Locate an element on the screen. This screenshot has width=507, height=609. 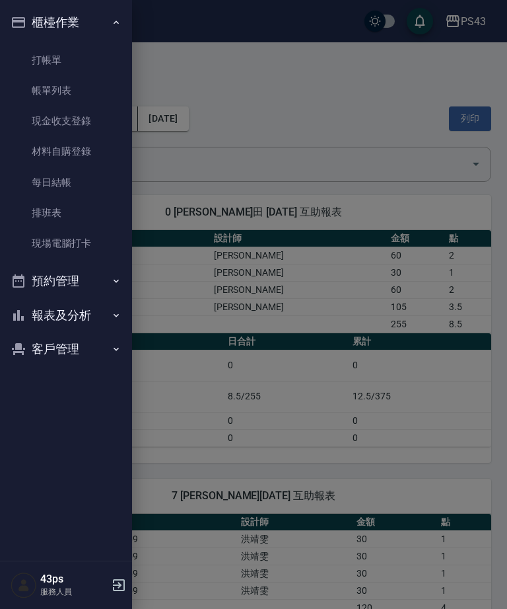
a: 材料自購登錄 is located at coordinates (66, 151).